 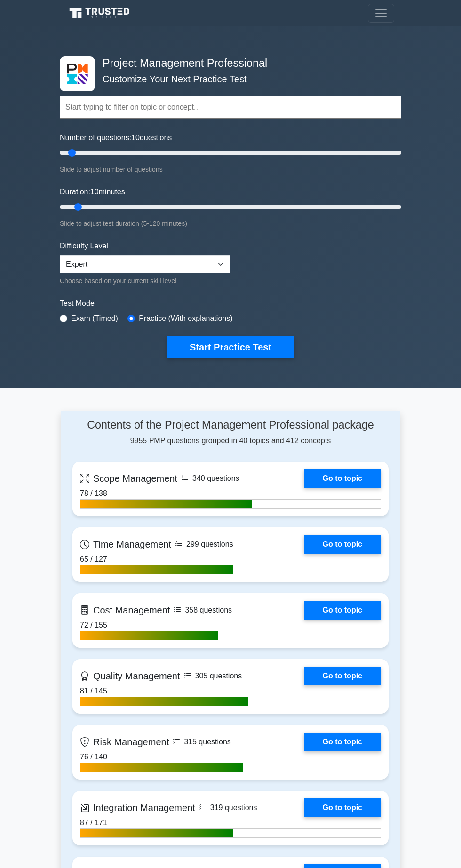 I want to click on button: Start Practice Test, so click(x=231, y=347).